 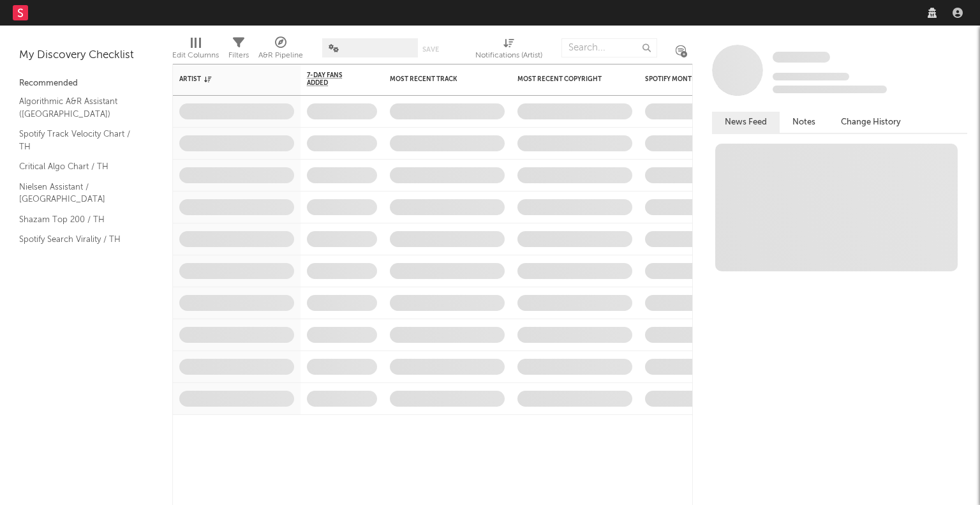 I want to click on div: Artist, so click(x=227, y=79).